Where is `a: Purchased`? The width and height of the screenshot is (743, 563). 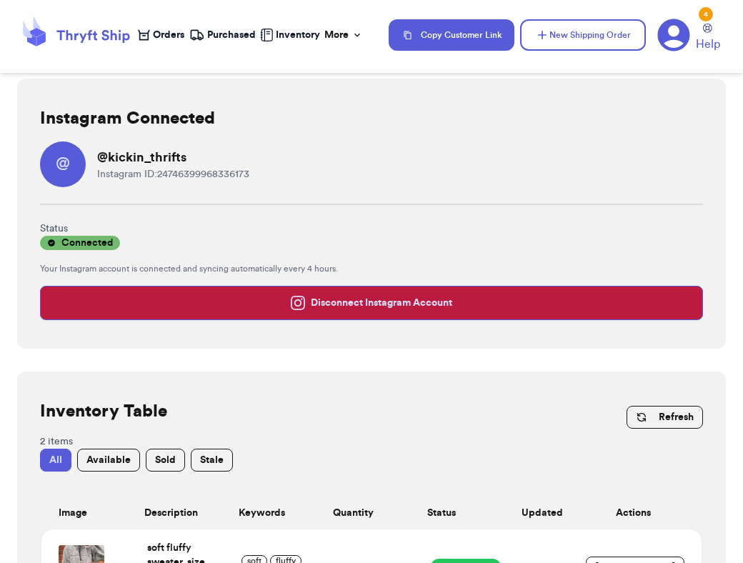 a: Purchased is located at coordinates (222, 35).